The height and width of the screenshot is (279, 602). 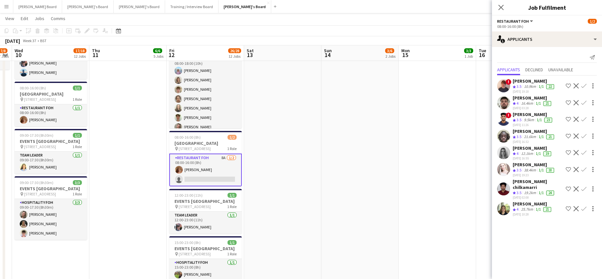 I want to click on div: 18, so click(x=550, y=170).